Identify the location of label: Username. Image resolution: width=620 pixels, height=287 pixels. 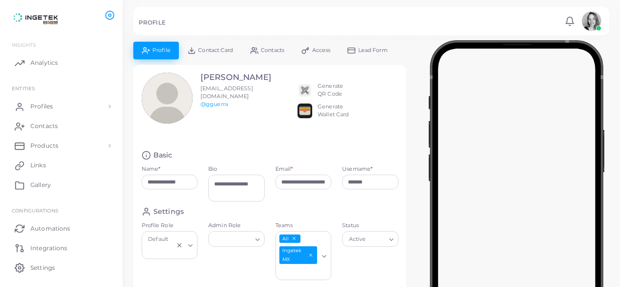
(357, 169).